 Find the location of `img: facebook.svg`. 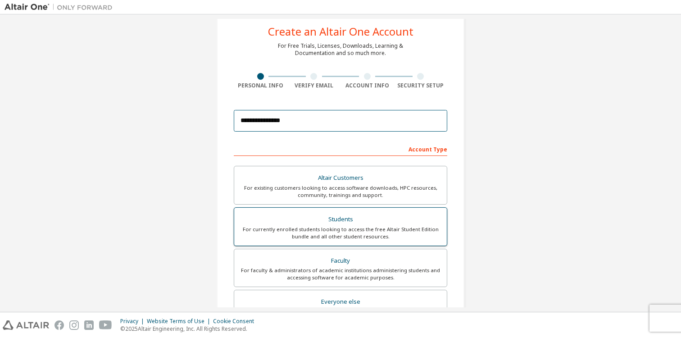

img: facebook.svg is located at coordinates (59, 325).